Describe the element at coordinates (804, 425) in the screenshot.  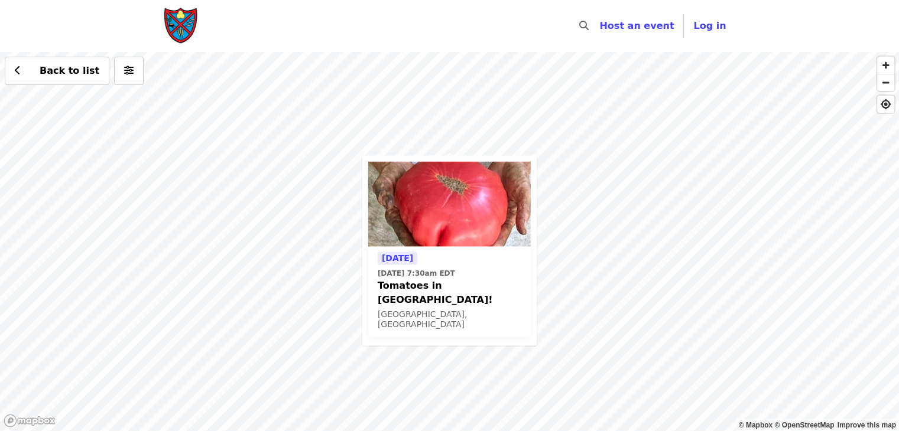
I see `a: OpenStreetMap` at that location.